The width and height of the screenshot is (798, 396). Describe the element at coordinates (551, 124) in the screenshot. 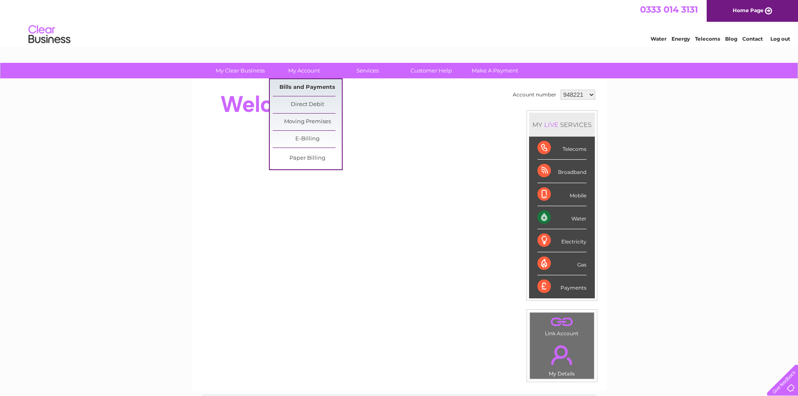

I see `div: LIVE` at that location.